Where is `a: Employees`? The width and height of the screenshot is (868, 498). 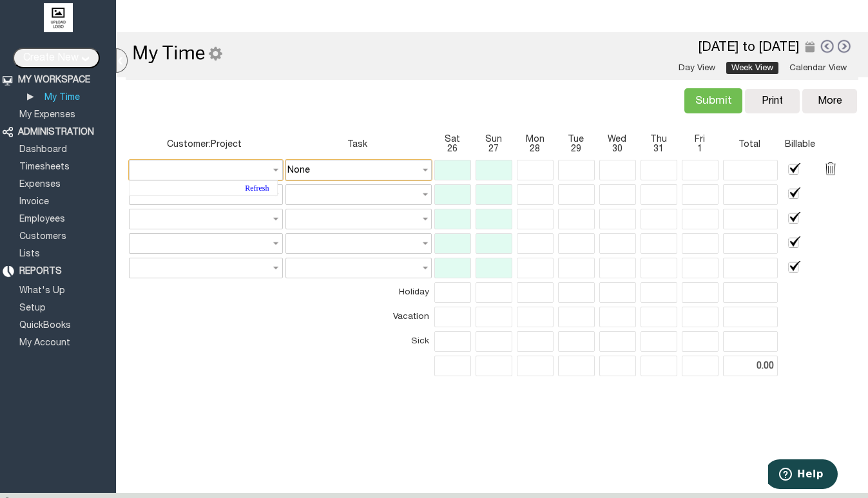
a: Employees is located at coordinates (42, 219).